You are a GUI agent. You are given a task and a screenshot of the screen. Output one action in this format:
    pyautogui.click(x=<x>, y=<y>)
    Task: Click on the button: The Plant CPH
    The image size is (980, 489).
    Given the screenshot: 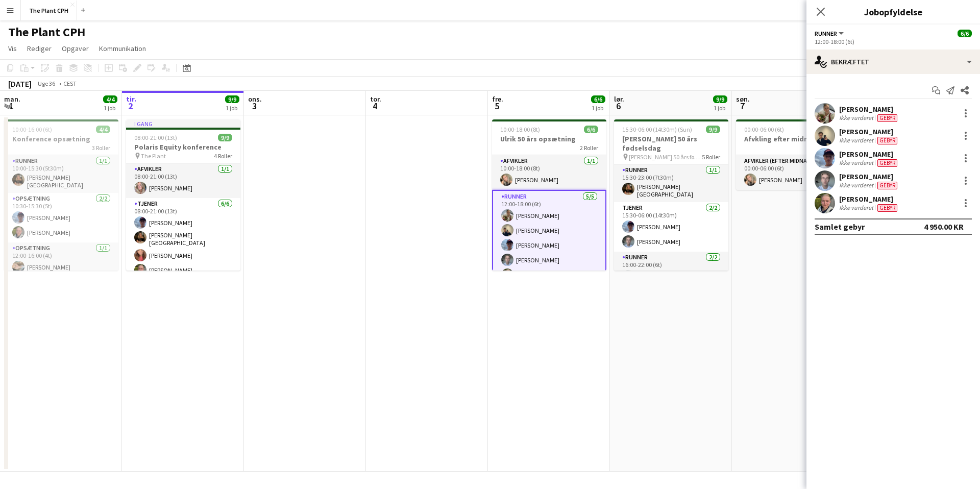 What is the action you would take?
    pyautogui.click(x=49, y=11)
    